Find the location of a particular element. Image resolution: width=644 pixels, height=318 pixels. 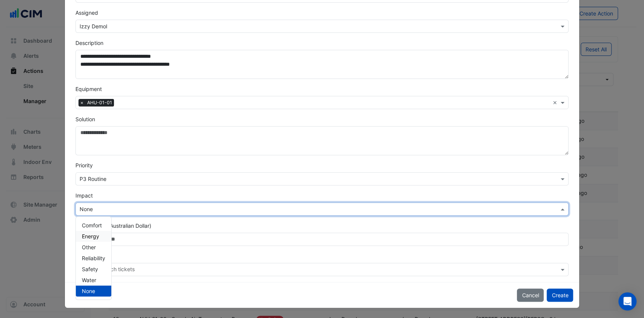

span: Clear is located at coordinates (555, 102).